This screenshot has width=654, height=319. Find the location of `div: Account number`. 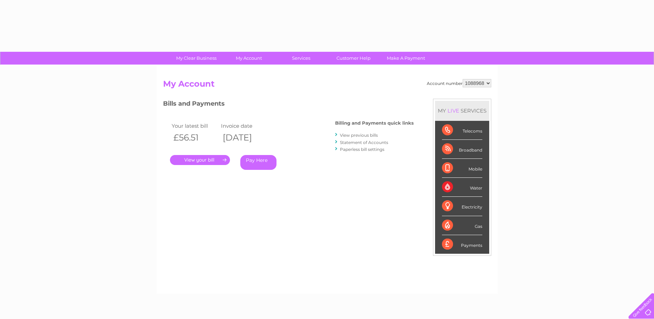

div: Account number is located at coordinates (459, 83).